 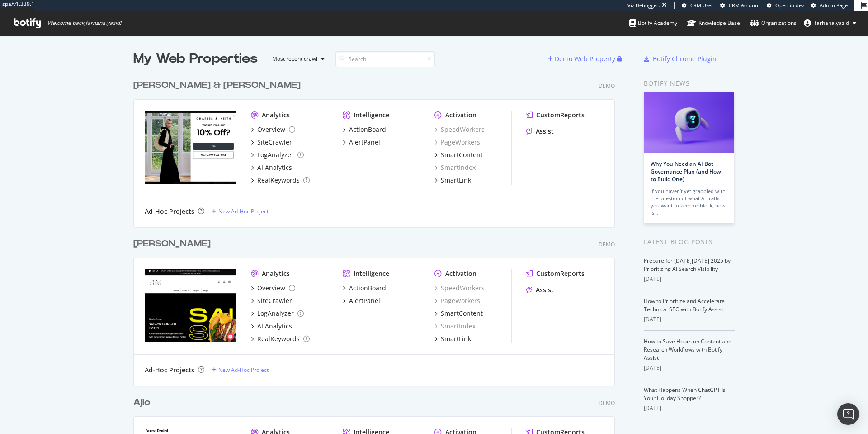 What do you see at coordinates (774, 23) in the screenshot?
I see `a: Organizations` at bounding box center [774, 23].